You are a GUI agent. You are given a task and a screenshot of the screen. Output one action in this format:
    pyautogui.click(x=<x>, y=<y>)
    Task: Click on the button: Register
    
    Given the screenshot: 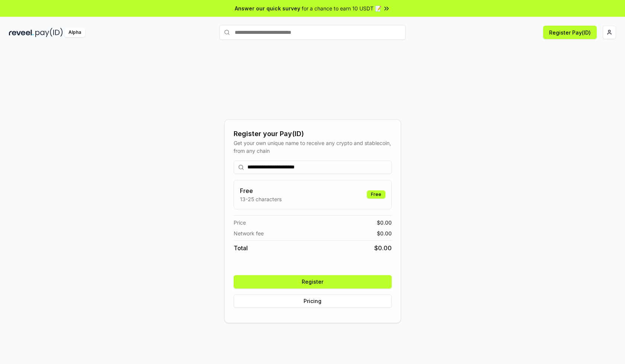 What is the action you would take?
    pyautogui.click(x=312, y=282)
    